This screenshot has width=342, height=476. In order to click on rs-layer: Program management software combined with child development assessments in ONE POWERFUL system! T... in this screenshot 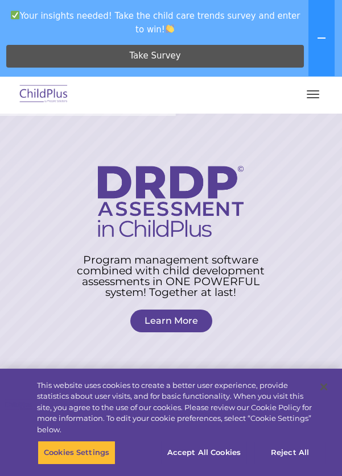, I will do `click(171, 276)`.